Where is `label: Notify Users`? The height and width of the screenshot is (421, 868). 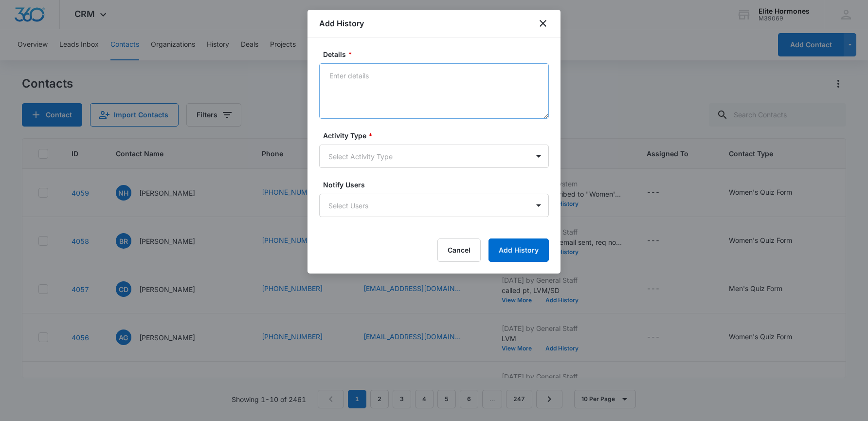 label: Notify Users is located at coordinates (438, 184).